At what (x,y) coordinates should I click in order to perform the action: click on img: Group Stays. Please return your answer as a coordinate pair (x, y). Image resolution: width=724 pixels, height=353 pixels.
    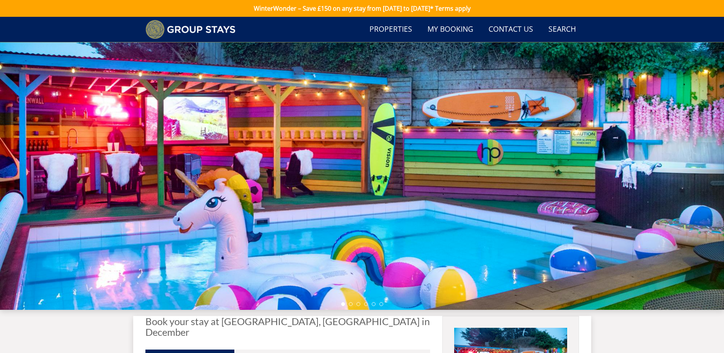
    Looking at the image, I should click on (190, 29).